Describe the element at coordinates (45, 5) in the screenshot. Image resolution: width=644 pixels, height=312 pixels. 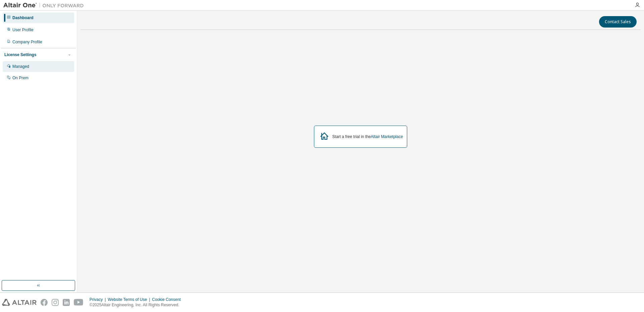
I see `img: Altair One` at that location.